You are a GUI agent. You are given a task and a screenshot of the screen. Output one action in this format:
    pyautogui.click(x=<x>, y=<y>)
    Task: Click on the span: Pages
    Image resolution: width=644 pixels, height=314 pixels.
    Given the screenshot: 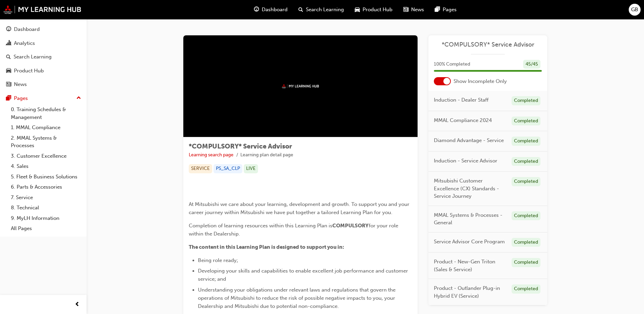 What is the action you would take?
    pyautogui.click(x=449, y=9)
    